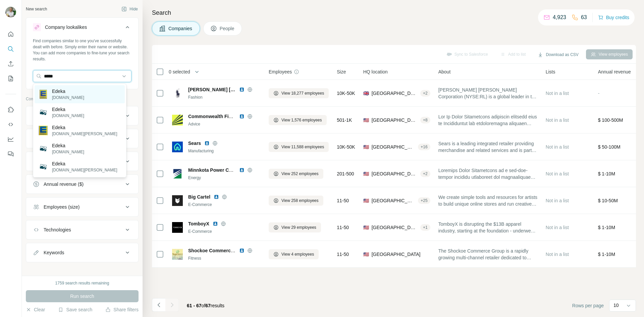 The width and height of the screenshot is (644, 317). Describe the element at coordinates (82, 184) in the screenshot. I see `button: Annual revenue ($)` at that location.